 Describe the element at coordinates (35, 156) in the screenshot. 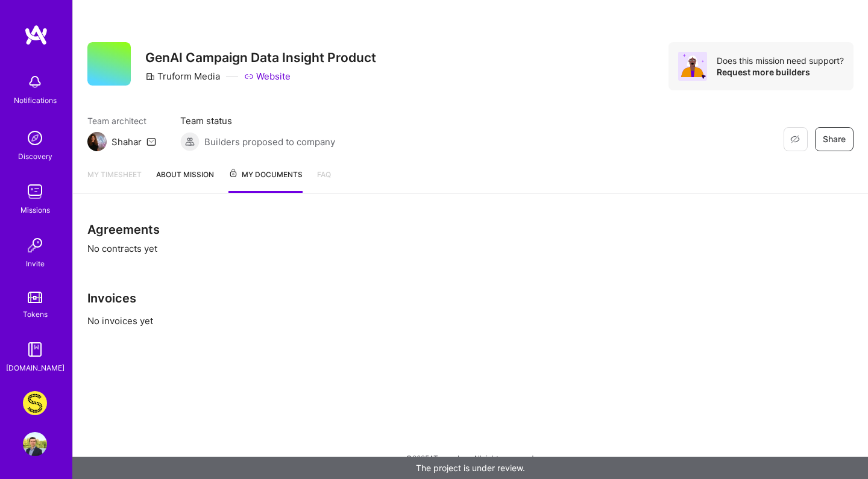

I see `div: Discovery` at that location.